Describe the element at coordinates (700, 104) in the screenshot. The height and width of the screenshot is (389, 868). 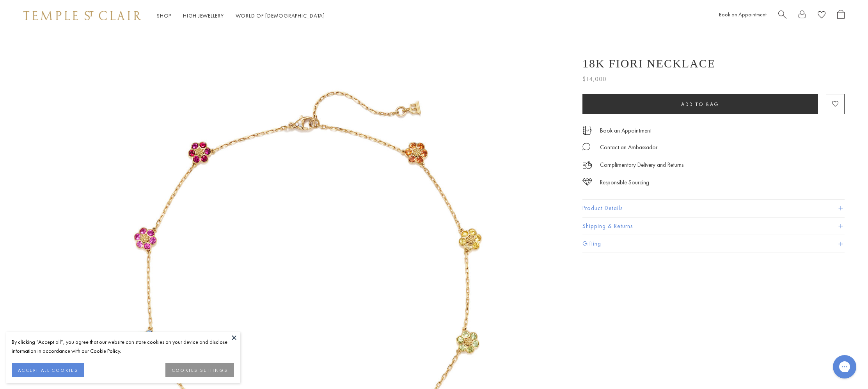
I see `span: Add to bag` at that location.